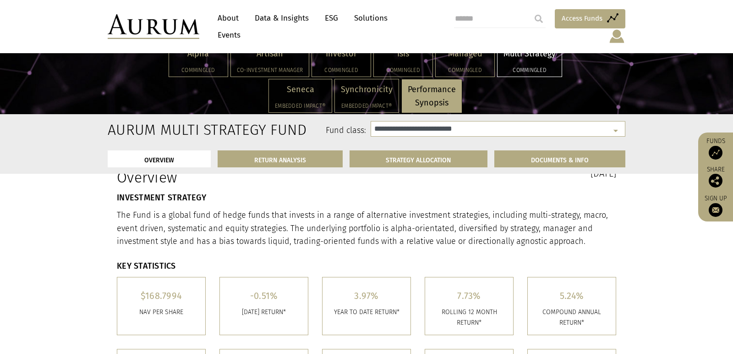 Image resolution: width=733 pixels, height=354 pixels. Describe the element at coordinates (716, 181) in the screenshot. I see `img: Share this post` at that location.